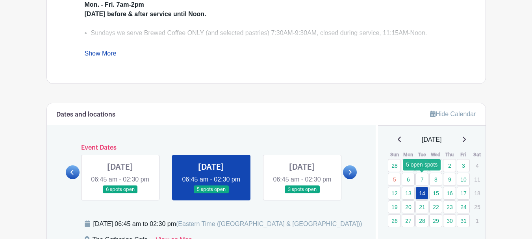 This screenshot has height=239, width=532. What do you see at coordinates (436, 155) in the screenshot?
I see `th: Wed` at bounding box center [436, 155].